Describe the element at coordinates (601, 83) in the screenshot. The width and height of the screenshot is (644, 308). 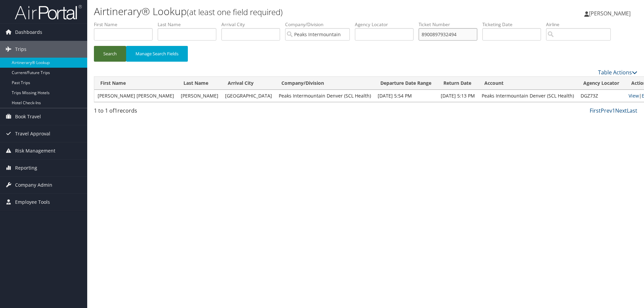
I see `th: Agency Locator: activate to sort column ascending` at that location.